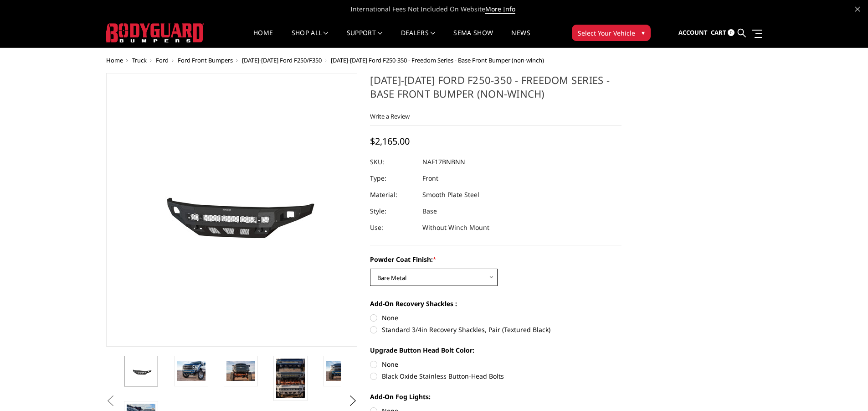 The image size is (868, 411). What do you see at coordinates (496, 259) in the screenshot?
I see `label: Powder Coat Finish:` at bounding box center [496, 259].